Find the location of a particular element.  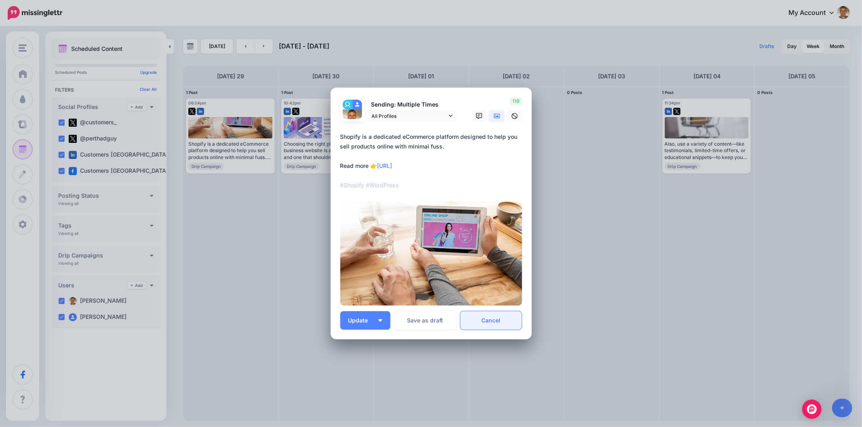

span: 119 is located at coordinates (516, 101).